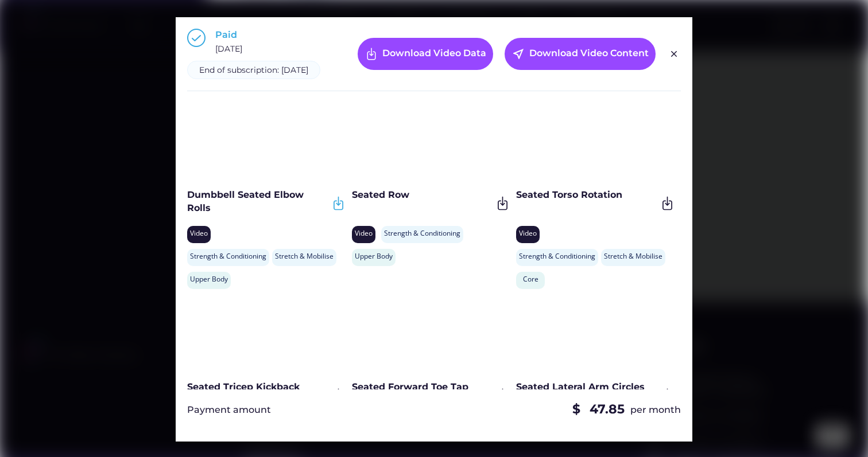 The height and width of the screenshot is (457, 868). What do you see at coordinates (586, 195) in the screenshot?
I see `div: Seated Torso Rotation` at bounding box center [586, 195].